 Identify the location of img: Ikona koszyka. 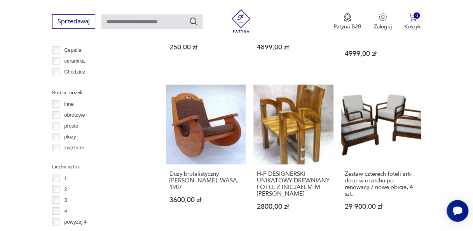
(413, 17).